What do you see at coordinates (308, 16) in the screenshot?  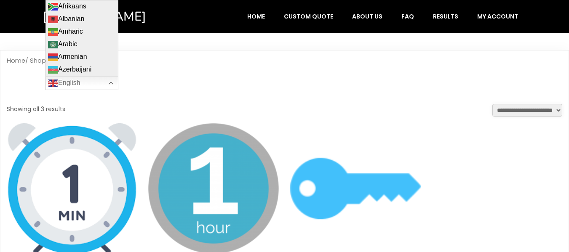 I see `a: Custom Quote` at bounding box center [308, 16].